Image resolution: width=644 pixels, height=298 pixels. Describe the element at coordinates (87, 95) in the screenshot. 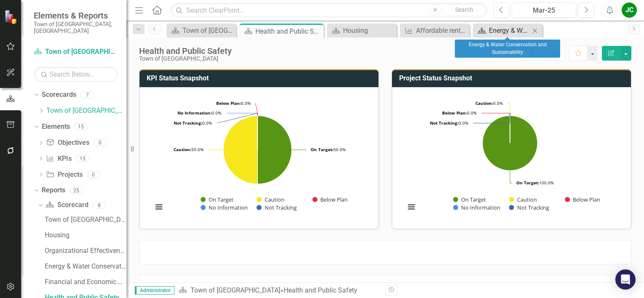

I see `div: 7` at that location.